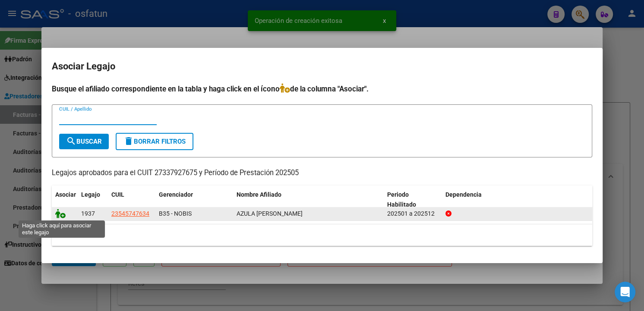  I want to click on span: Gerenciador, so click(176, 194).